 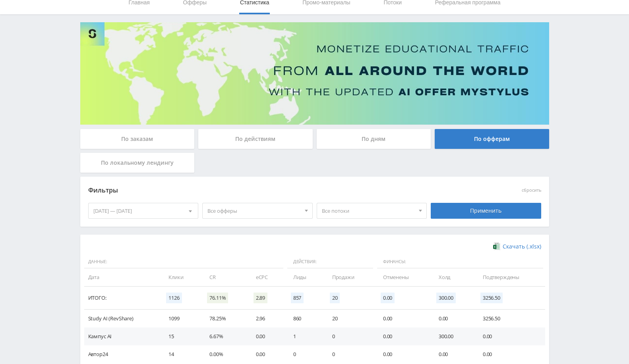 What do you see at coordinates (137, 163) in the screenshot?
I see `div: По локальному лендингу` at bounding box center [137, 163].